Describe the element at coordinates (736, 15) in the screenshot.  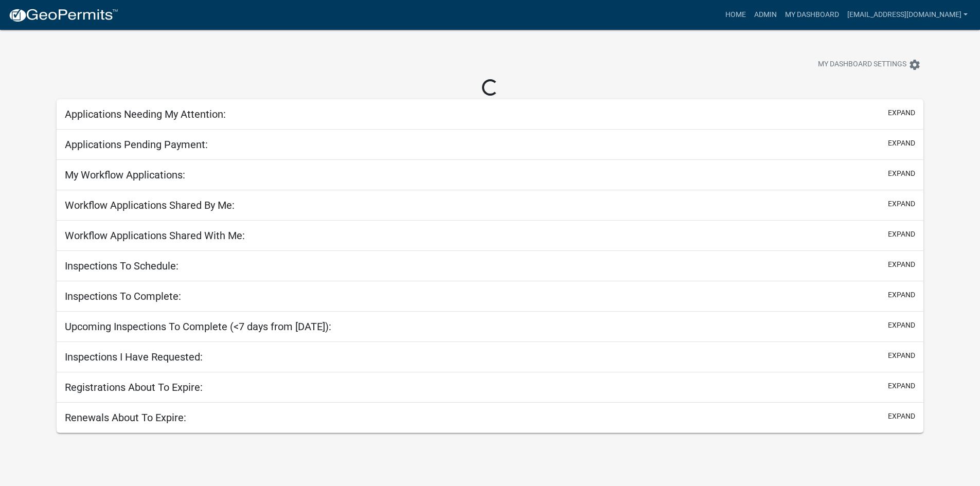
I see `a: Home` at that location.